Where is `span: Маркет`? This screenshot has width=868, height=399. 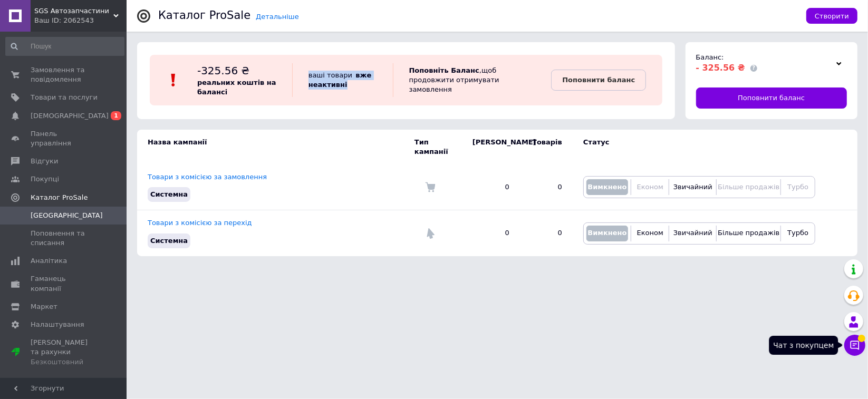 span: Маркет is located at coordinates (44, 307).